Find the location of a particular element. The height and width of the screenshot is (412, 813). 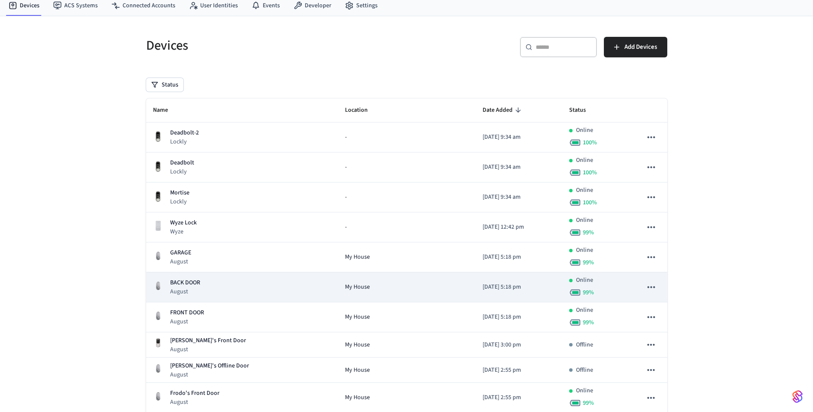

span: Add Devices is located at coordinates (640, 47).